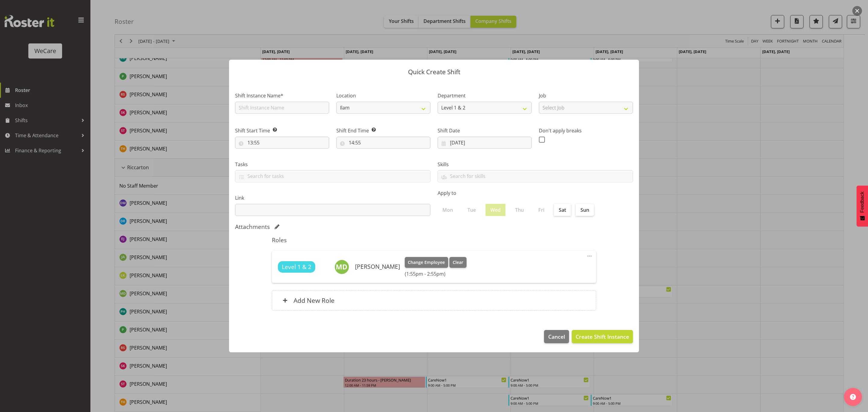  What do you see at coordinates (602, 337) in the screenshot?
I see `button: Create Shift Instance` at bounding box center [602, 337].